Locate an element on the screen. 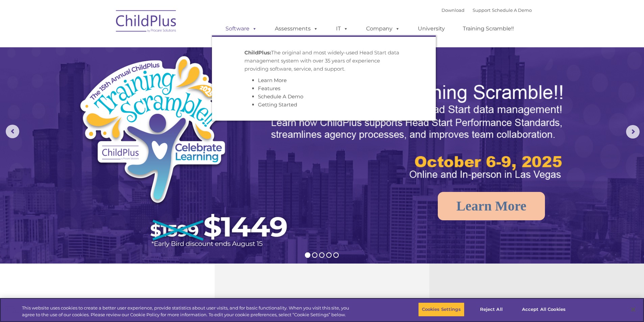  div: This website uses cookies to create a better user experience, provide statistics about user visit... is located at coordinates (188, 311).